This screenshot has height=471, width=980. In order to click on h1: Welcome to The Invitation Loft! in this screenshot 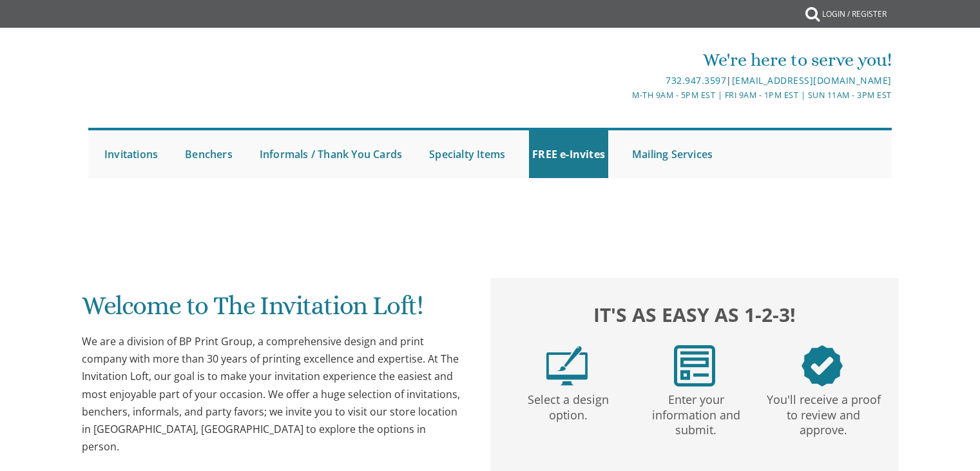, I will do `click(273, 310)`.